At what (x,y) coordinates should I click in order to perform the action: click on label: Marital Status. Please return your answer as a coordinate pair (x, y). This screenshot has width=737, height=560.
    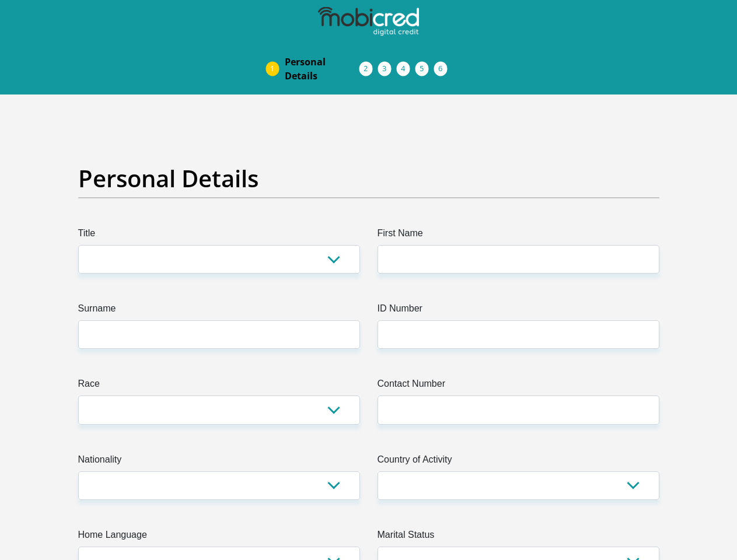
    Looking at the image, I should click on (518, 537).